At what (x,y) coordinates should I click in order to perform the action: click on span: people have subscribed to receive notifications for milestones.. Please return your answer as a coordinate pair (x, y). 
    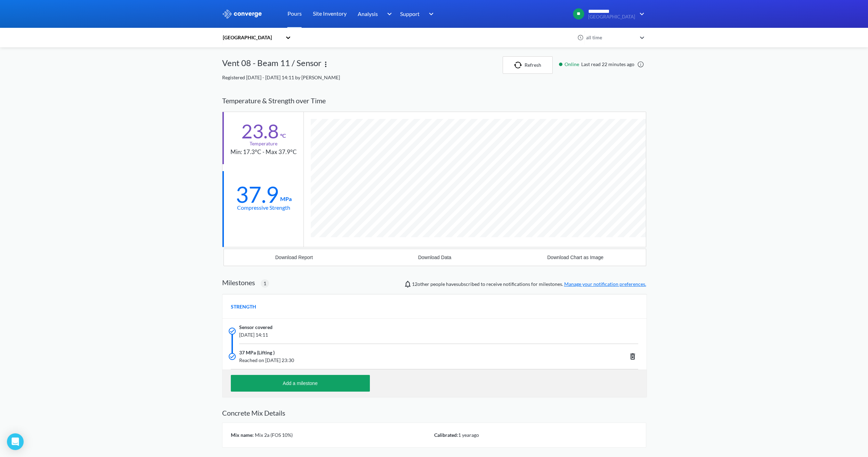
    Looking at the image, I should click on (529, 284).